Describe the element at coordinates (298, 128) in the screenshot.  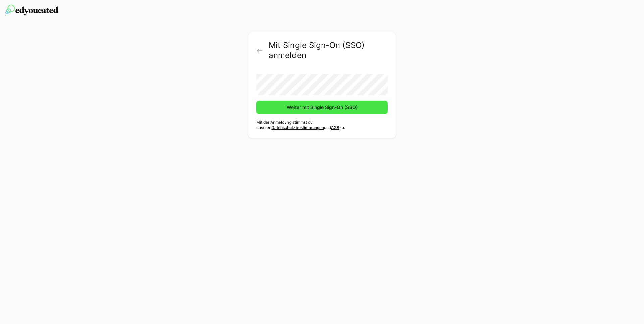
I see `a: Datenschutzbestimmungen` at that location.